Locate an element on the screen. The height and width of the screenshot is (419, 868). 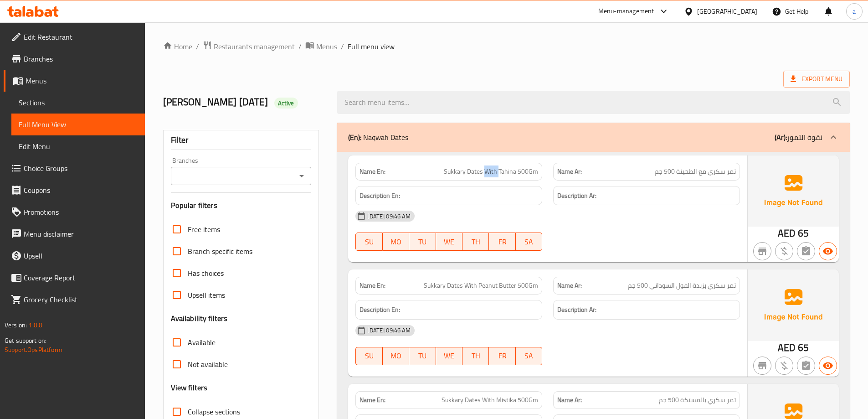
span: Edit Restaurant is located at coordinates (81, 37).